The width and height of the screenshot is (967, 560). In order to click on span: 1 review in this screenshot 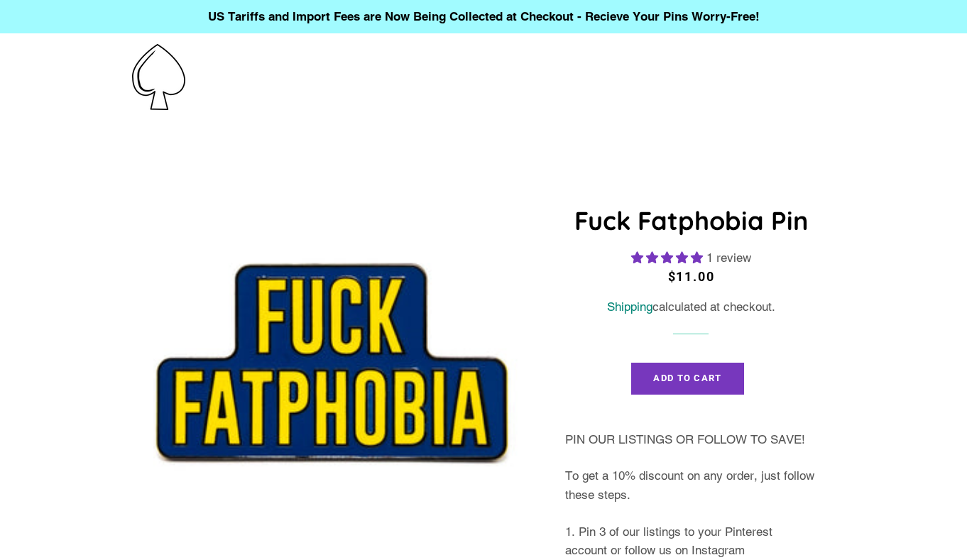, I will do `click(728, 258)`.